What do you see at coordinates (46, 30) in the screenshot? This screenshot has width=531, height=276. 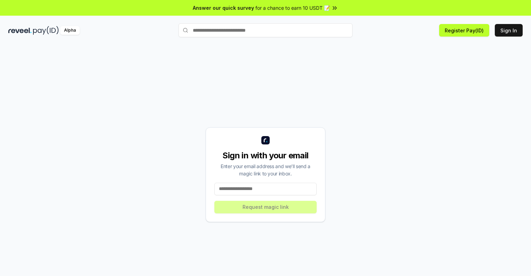 I see `img: pay_id` at bounding box center [46, 30].